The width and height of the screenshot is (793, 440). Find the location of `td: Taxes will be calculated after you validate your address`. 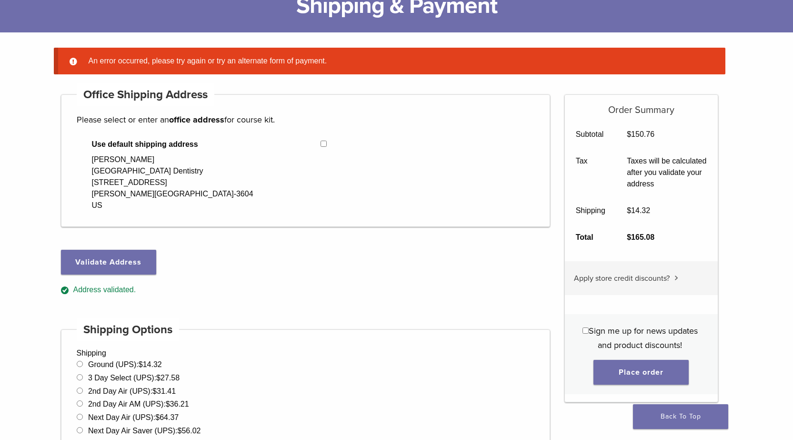

td: Taxes will be calculated after you validate your address is located at coordinates (667, 172).